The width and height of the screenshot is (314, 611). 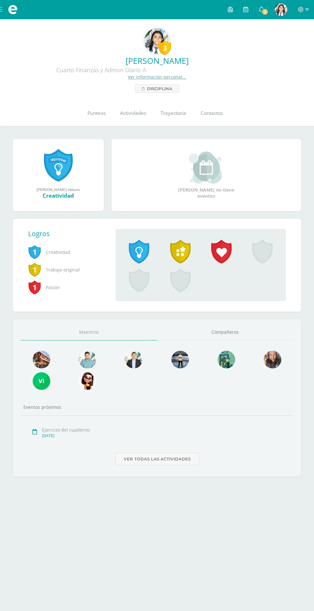 What do you see at coordinates (133, 113) in the screenshot?
I see `a: Actividades` at bounding box center [133, 113].